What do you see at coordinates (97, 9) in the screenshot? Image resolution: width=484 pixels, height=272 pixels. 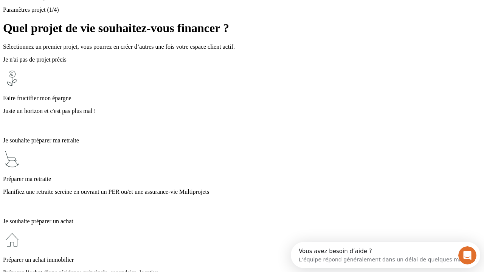 I see `div: Vous avez besoin d’aide ?` at bounding box center [97, 9].